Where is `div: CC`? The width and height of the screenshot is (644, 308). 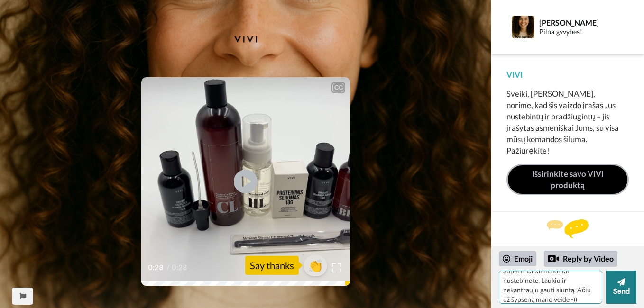 div: CC is located at coordinates (338, 88).